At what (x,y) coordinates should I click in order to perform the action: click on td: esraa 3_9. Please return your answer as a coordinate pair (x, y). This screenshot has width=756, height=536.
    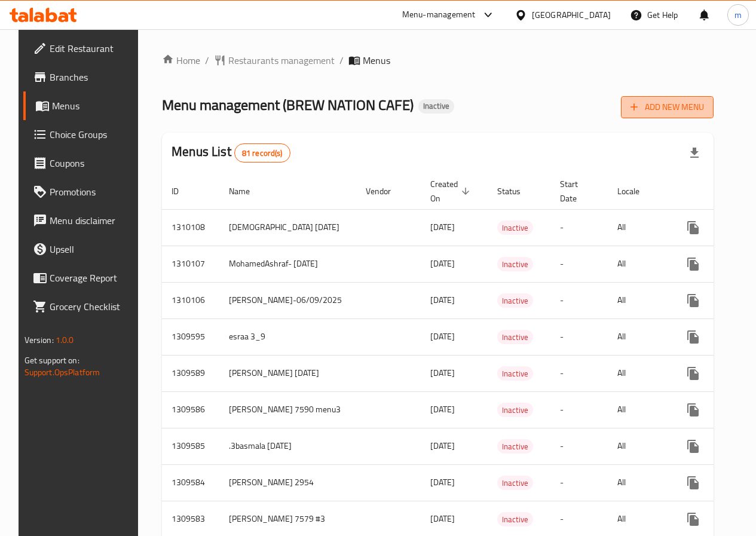
    Looking at the image, I should click on (288, 336).